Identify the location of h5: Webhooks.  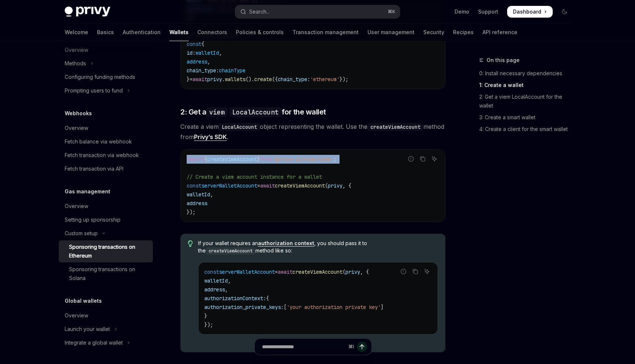
(78, 114).